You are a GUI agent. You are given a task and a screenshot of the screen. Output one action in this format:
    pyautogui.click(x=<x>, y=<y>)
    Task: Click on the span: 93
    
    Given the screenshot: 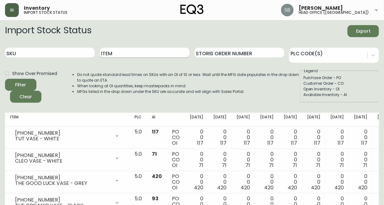 What is the action you would take?
    pyautogui.click(x=155, y=198)
    